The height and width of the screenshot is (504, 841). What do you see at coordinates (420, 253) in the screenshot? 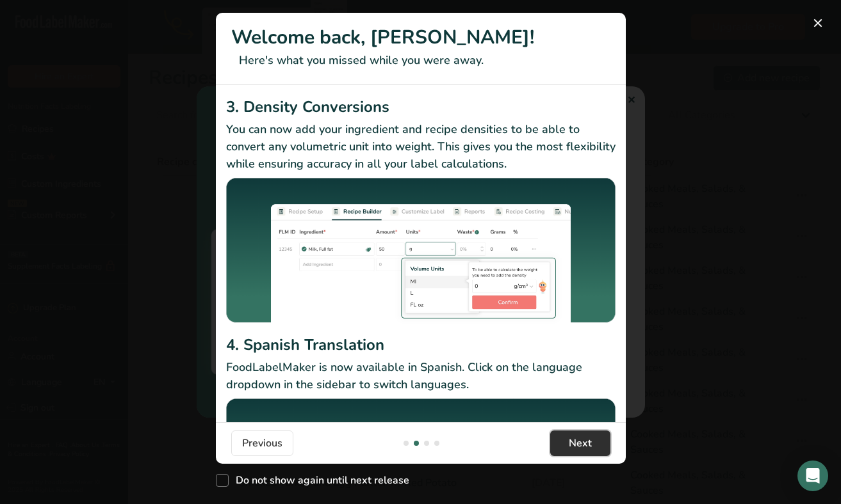
I see `img: Density Conversions` at bounding box center [420, 253].